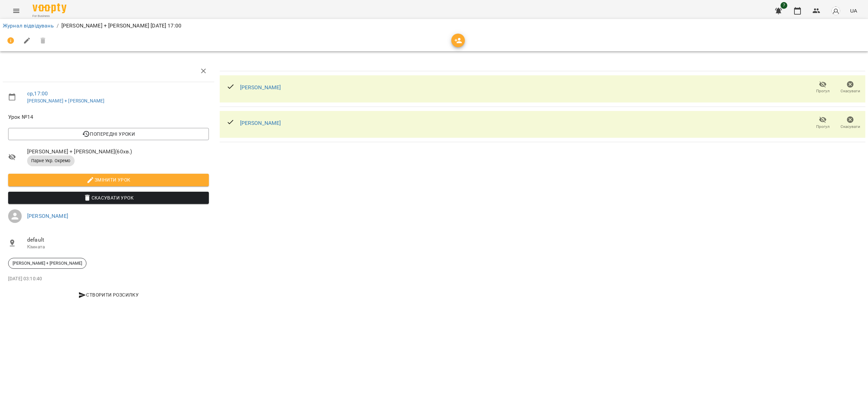 The width and height of the screenshot is (868, 397). What do you see at coordinates (109, 180) in the screenshot?
I see `span: Змінити урок` at bounding box center [109, 180].